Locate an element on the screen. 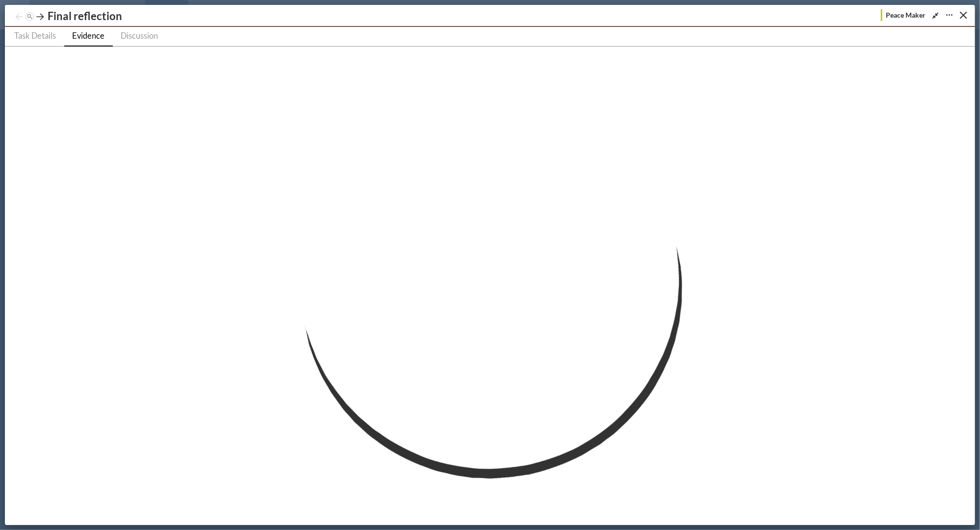  a: Task Details is located at coordinates (34, 36).